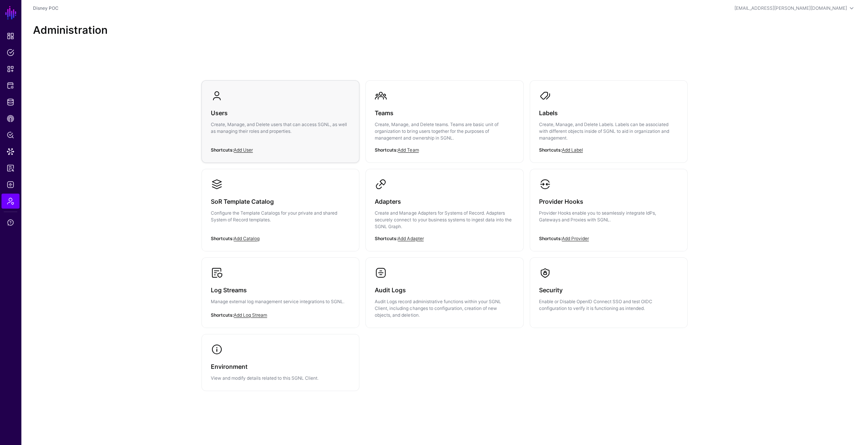 The height and width of the screenshot is (445, 868). What do you see at coordinates (280, 118) in the screenshot?
I see `a: UsersCreate, Manage, and Delete users that can access SGNL, as well as managing their roles and p...` at bounding box center [280, 118].